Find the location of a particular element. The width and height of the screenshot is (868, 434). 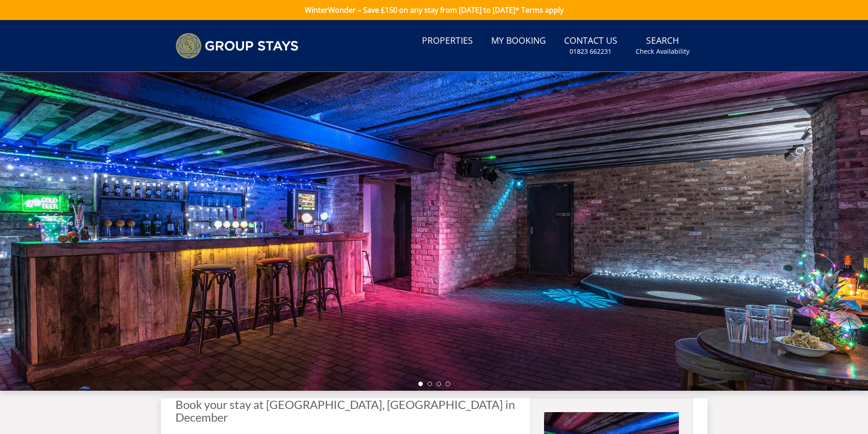

a: Contact Us01823 662231 is located at coordinates (590, 45).